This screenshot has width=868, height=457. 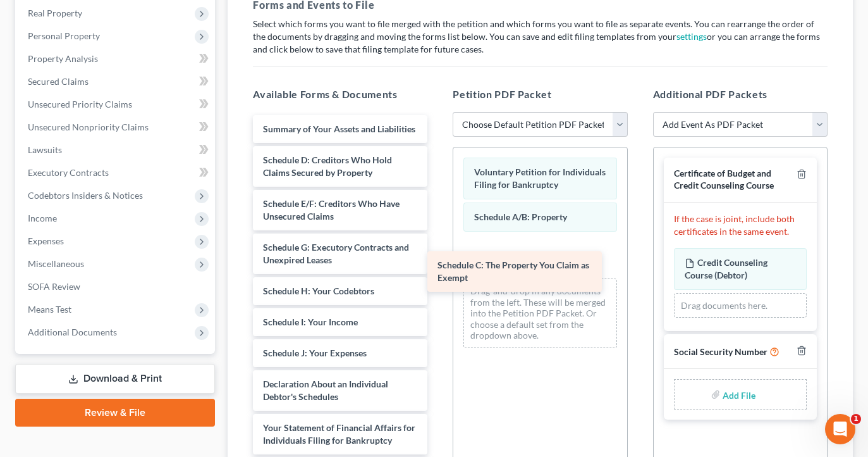 I want to click on a: Executory Contracts, so click(x=116, y=173).